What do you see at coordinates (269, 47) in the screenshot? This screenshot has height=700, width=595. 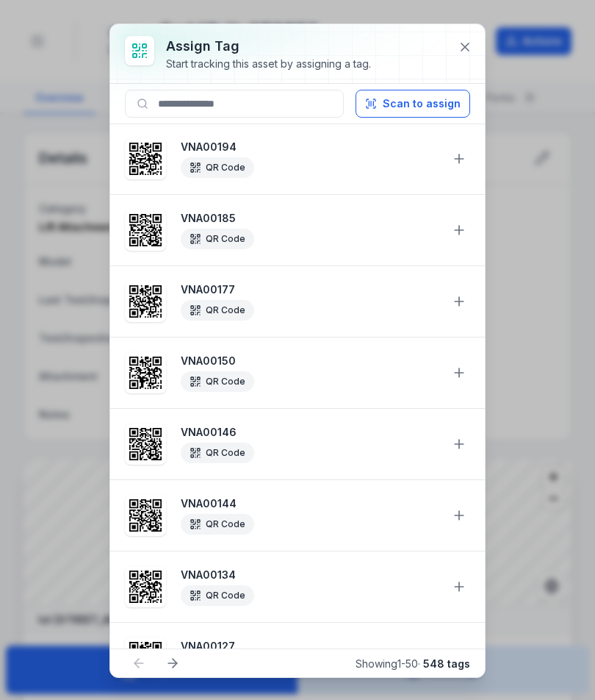 I see `h3: Assign tag` at bounding box center [269, 47].